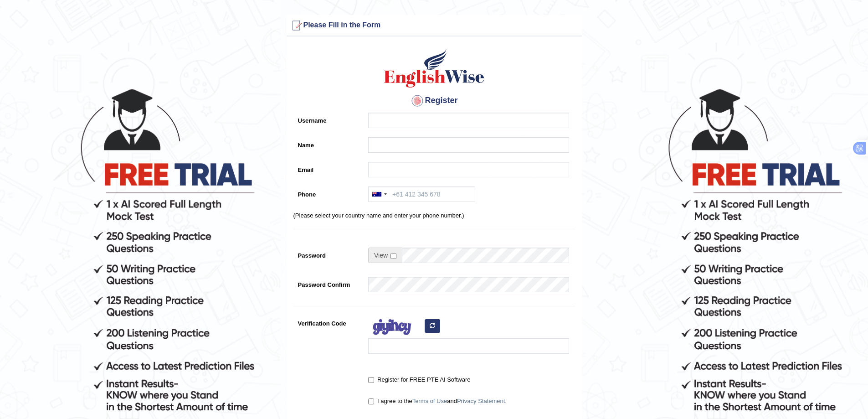 This screenshot has width=868, height=419. What do you see at coordinates (419, 380) in the screenshot?
I see `label: Register for FREE PTE AI Software` at bounding box center [419, 380].